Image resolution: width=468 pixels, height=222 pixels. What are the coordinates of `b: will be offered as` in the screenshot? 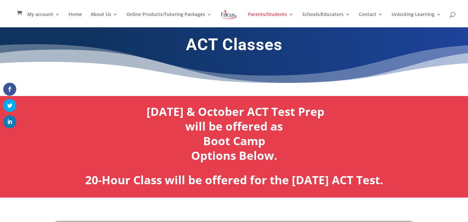 It's located at (234, 126).